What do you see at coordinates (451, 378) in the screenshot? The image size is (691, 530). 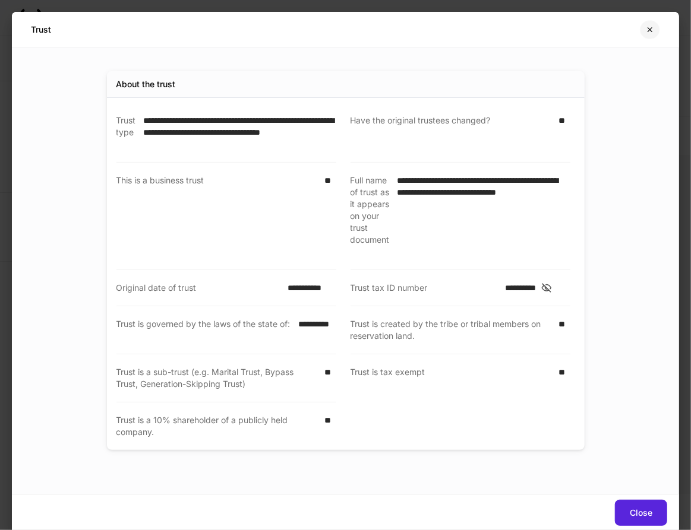 I see `div: Trust is tax exempt` at bounding box center [451, 378].